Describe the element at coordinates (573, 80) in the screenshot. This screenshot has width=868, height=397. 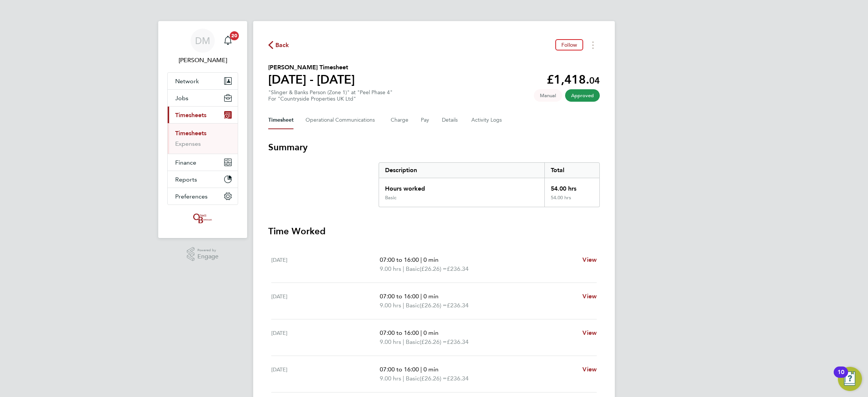
I see `app-decimal: £1,418.` at that location.